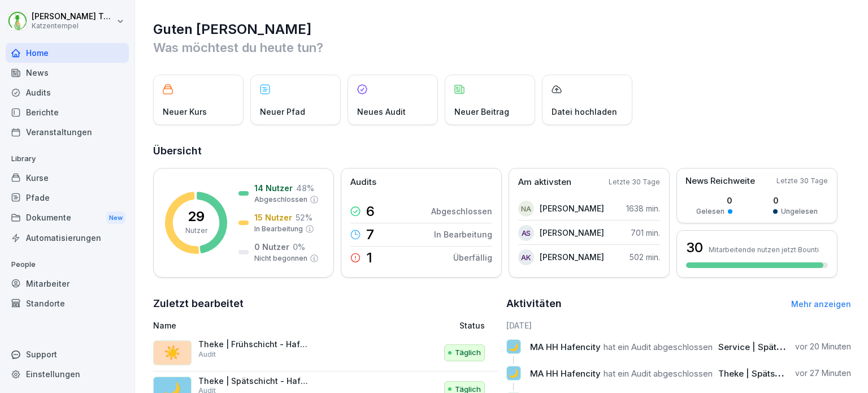 Image resolution: width=868 pixels, height=393 pixels. Describe the element at coordinates (67, 197) in the screenshot. I see `div: Pfade` at that location.